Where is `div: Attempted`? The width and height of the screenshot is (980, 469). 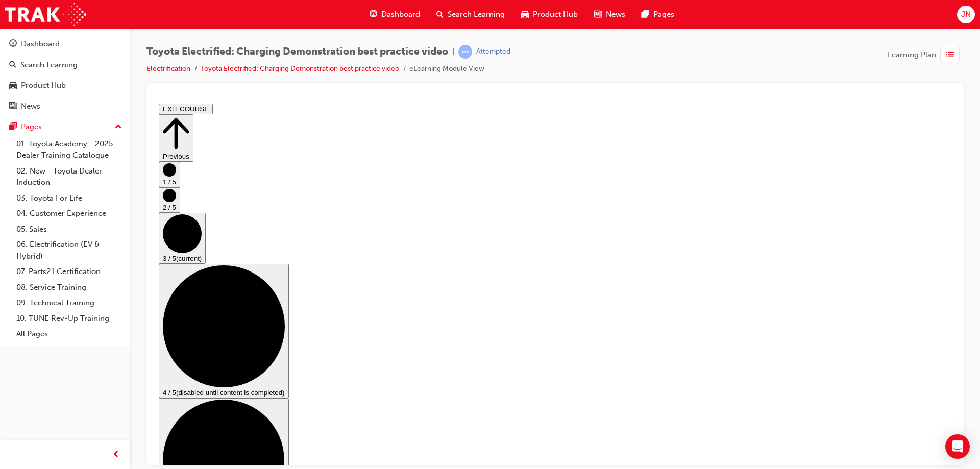
div: Attempted is located at coordinates (493, 52).